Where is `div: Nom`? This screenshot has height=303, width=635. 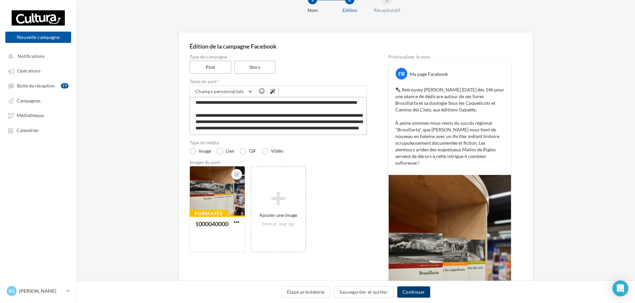
div: Nom is located at coordinates (313, 10).